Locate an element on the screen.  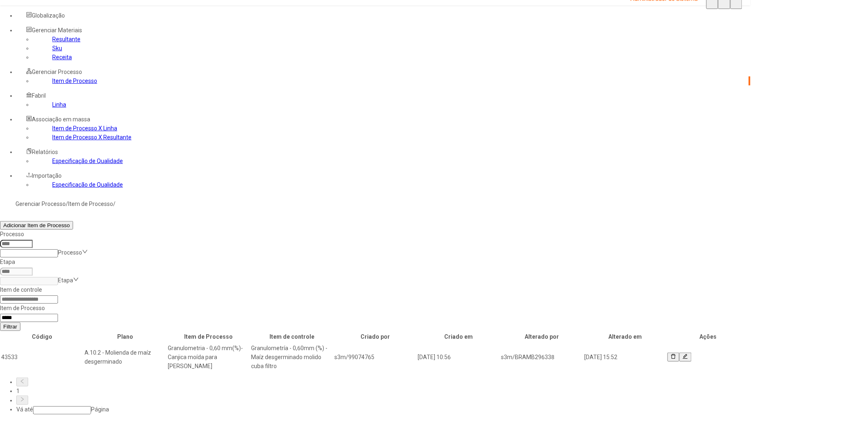
a: Sku is located at coordinates (57, 48).